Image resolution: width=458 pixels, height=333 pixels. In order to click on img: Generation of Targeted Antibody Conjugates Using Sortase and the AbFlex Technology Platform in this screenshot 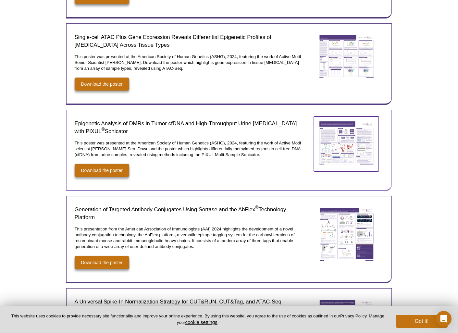, I will do `click(346, 234)`.